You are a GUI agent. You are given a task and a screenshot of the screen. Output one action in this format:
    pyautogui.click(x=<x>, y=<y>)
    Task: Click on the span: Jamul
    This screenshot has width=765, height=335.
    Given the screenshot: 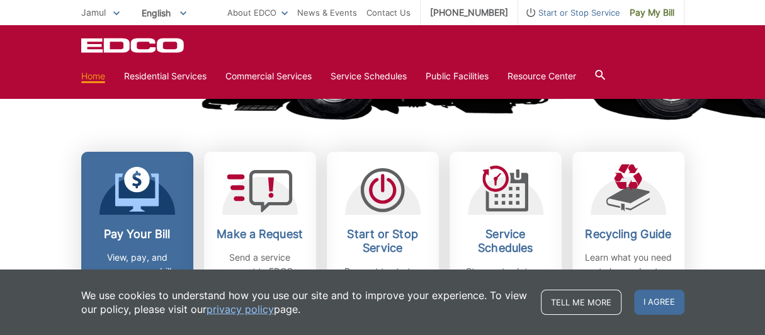 What is the action you would take?
    pyautogui.click(x=93, y=12)
    